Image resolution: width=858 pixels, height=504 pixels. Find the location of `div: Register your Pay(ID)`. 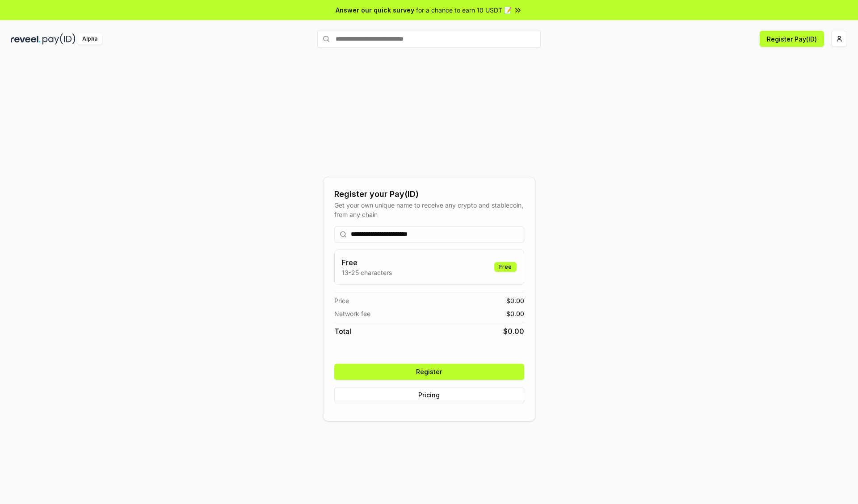

div: Register your Pay(ID) is located at coordinates (429, 194).